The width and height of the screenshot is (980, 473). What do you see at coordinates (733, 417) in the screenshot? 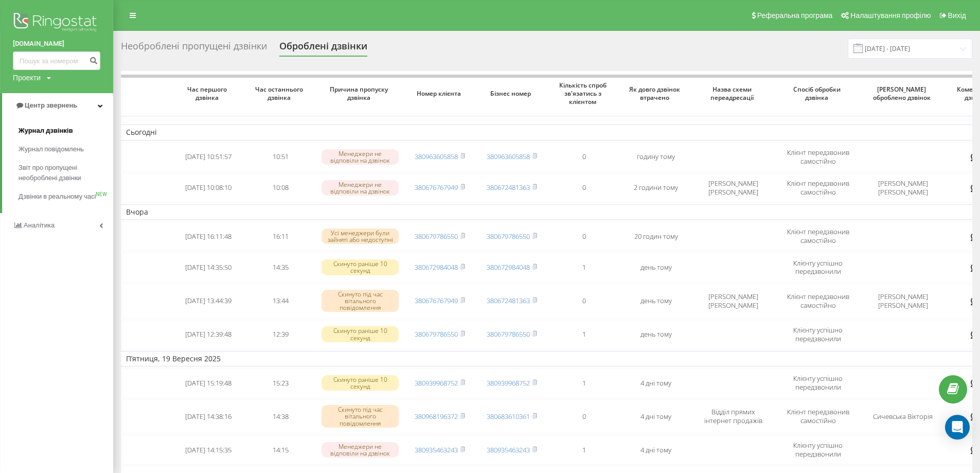
I see `td: Відділ прямих інтернет продажів` at bounding box center [733, 417].